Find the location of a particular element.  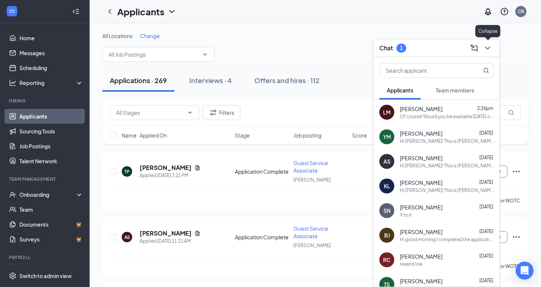

div: TP is located at coordinates (127, 172).